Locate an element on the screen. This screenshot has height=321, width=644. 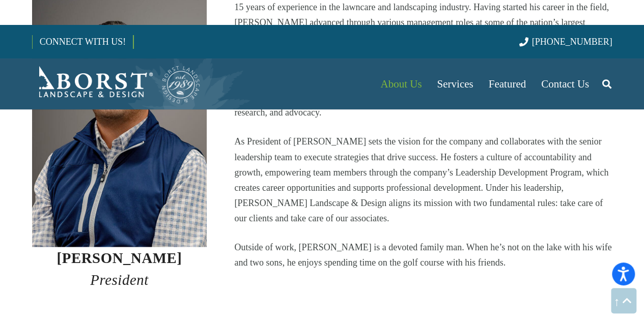
span: Services is located at coordinates (455, 84).